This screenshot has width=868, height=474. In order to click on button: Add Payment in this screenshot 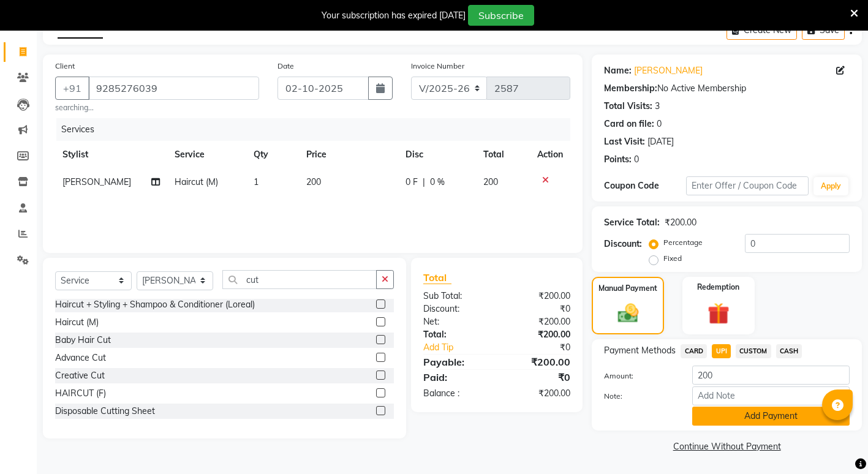, I will do `click(771, 415)`.